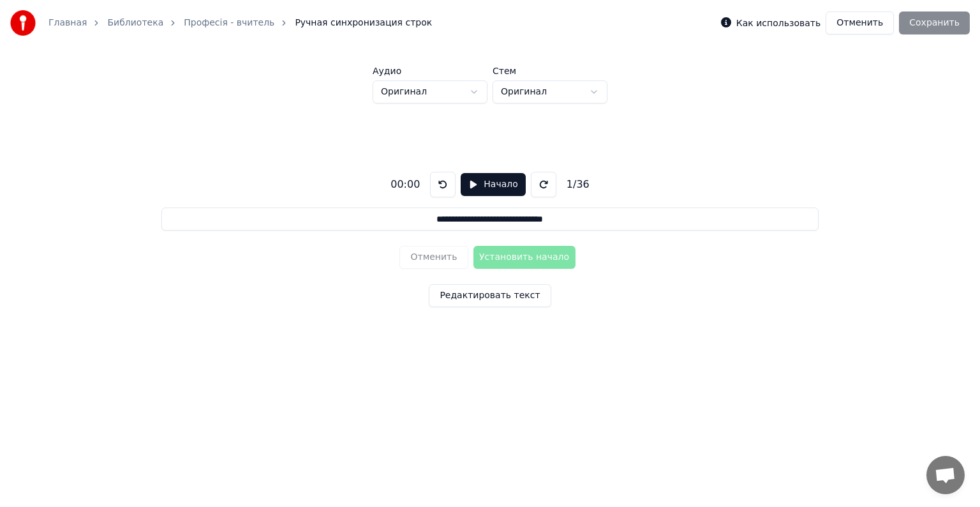  Describe the element at coordinates (860, 23) in the screenshot. I see `button: Отменить` at that location.